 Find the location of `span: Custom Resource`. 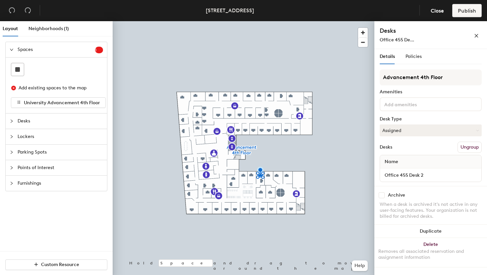

span: Custom Resource is located at coordinates (60, 265).